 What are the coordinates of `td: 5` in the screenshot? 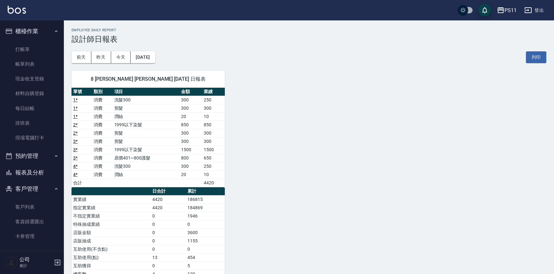 It's located at (205, 266).